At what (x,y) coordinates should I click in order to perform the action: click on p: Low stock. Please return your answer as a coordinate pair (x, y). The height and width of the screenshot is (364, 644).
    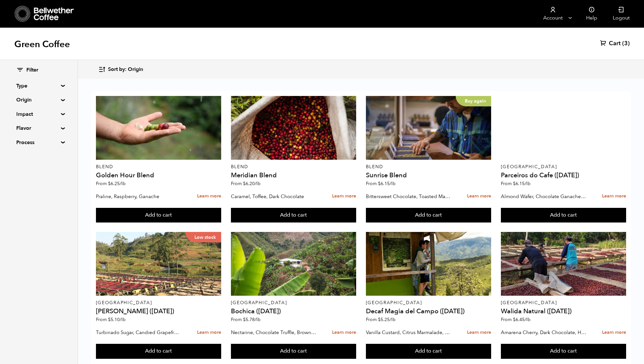
    Looking at the image, I should click on (203, 237).